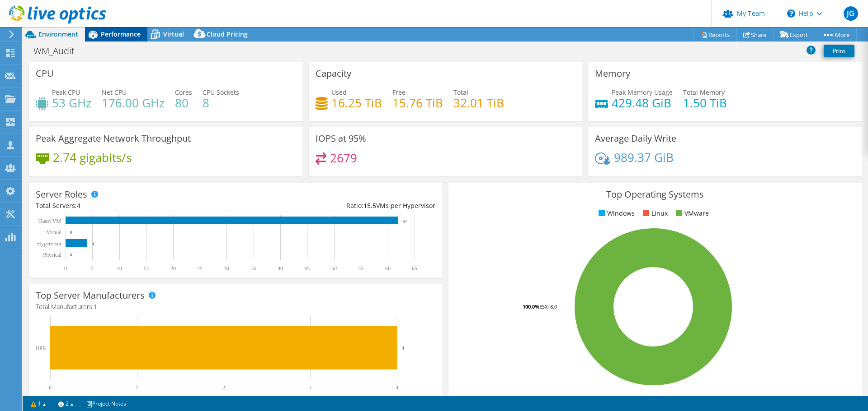 The image size is (868, 411). I want to click on h4: 15.76 TiB, so click(418, 103).